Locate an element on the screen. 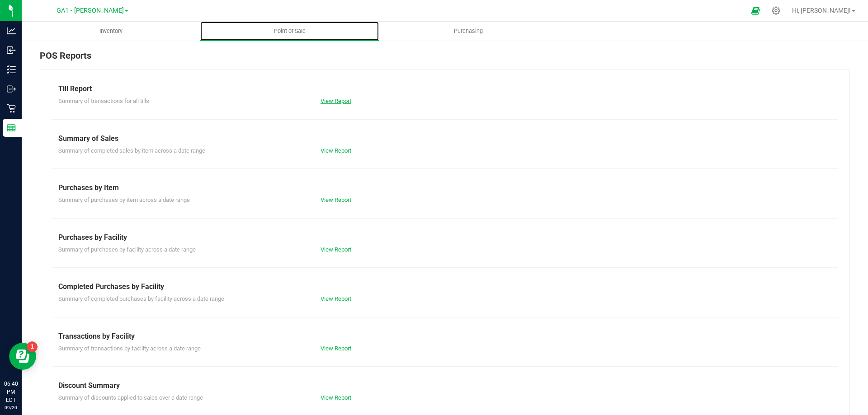 Image resolution: width=868 pixels, height=415 pixels. a: Purchasing is located at coordinates (467, 31).